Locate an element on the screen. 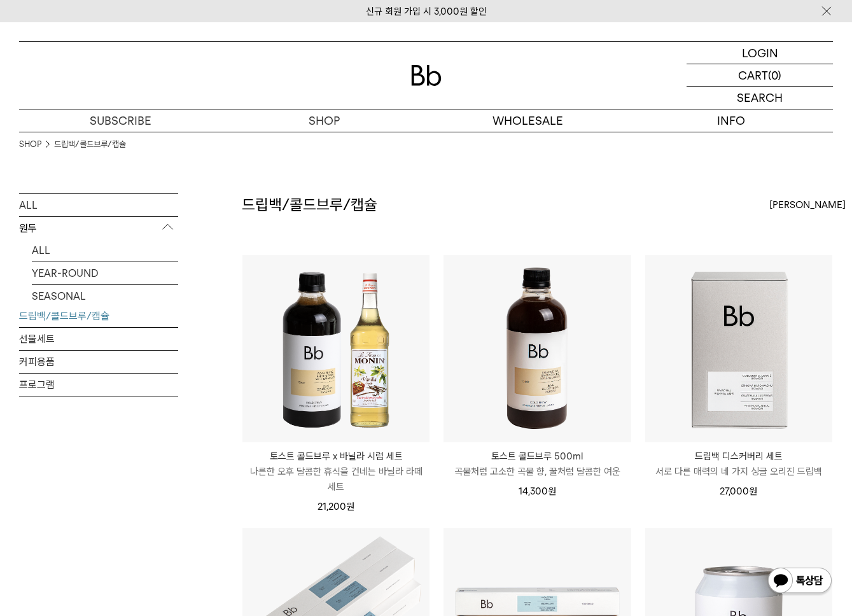  span: 14,300 is located at coordinates (537, 491).